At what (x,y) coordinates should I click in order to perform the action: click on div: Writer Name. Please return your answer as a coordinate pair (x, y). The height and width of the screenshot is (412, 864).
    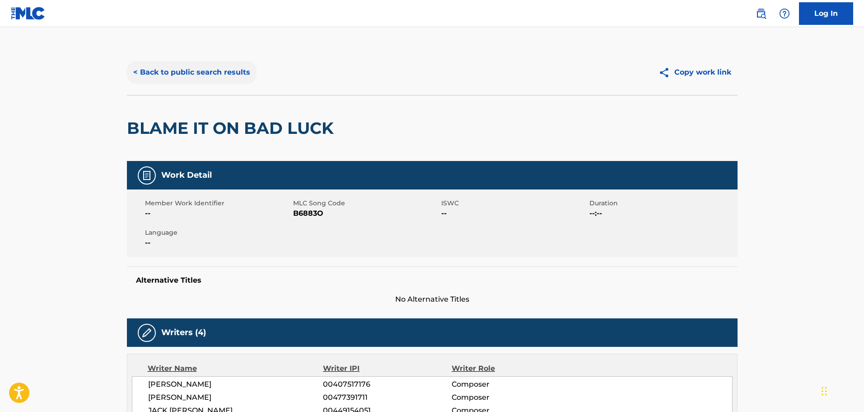
    Looking at the image, I should click on (235, 368).